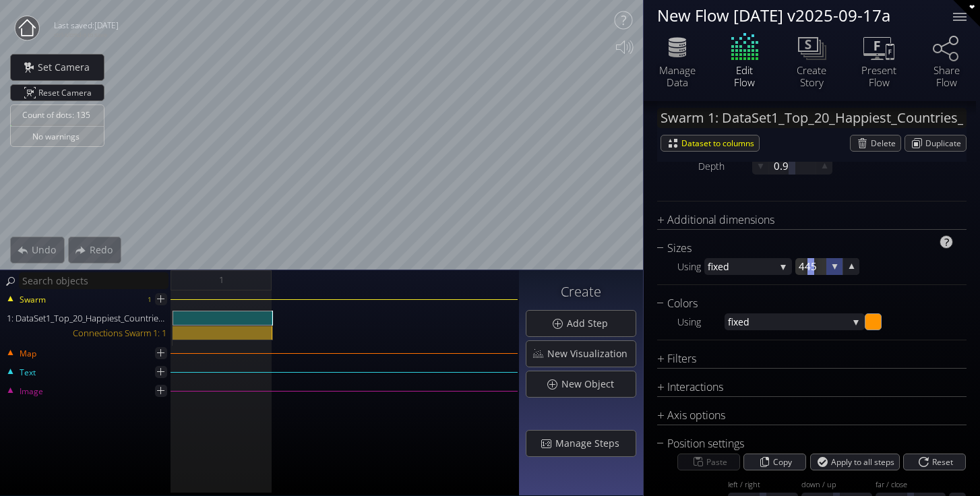  I want to click on span: New Visualization, so click(591, 354).